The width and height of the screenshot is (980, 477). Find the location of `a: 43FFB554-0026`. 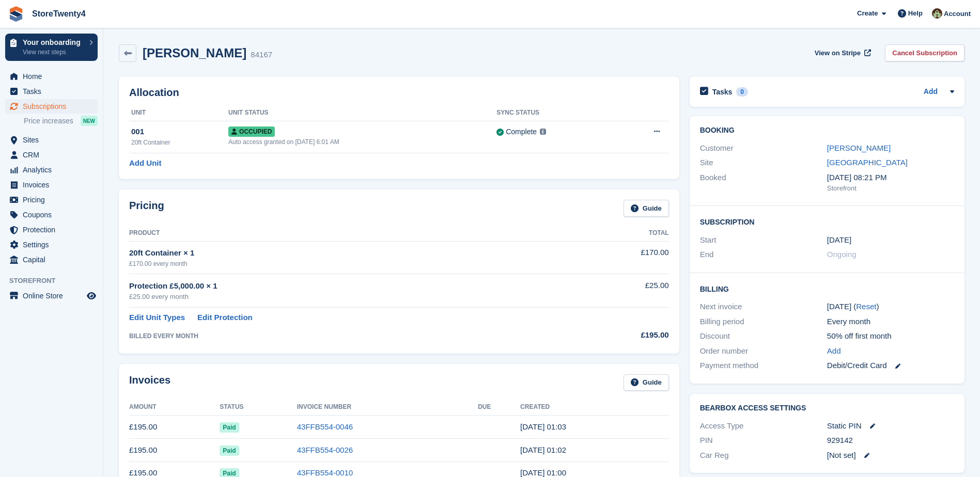

a: 43FFB554-0026 is located at coordinates (325, 450).